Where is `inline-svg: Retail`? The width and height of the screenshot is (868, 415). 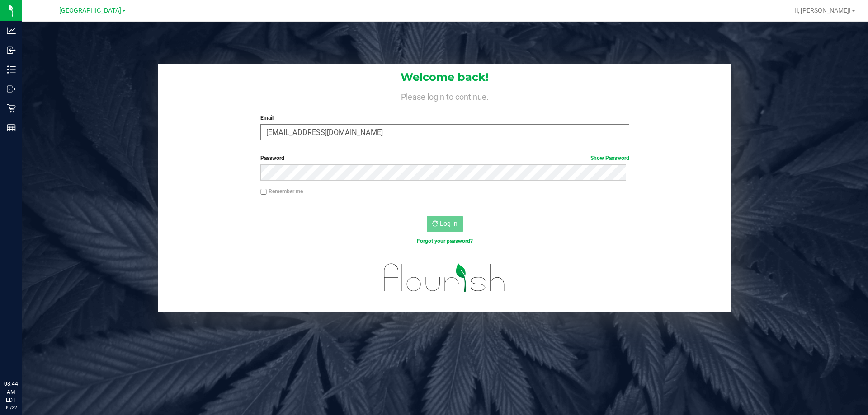 inline-svg: Retail is located at coordinates (11, 108).